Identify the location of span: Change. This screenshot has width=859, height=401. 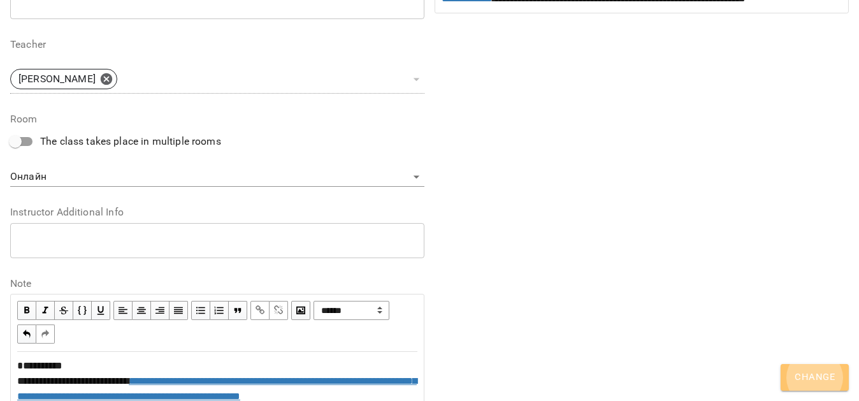
(815, 377).